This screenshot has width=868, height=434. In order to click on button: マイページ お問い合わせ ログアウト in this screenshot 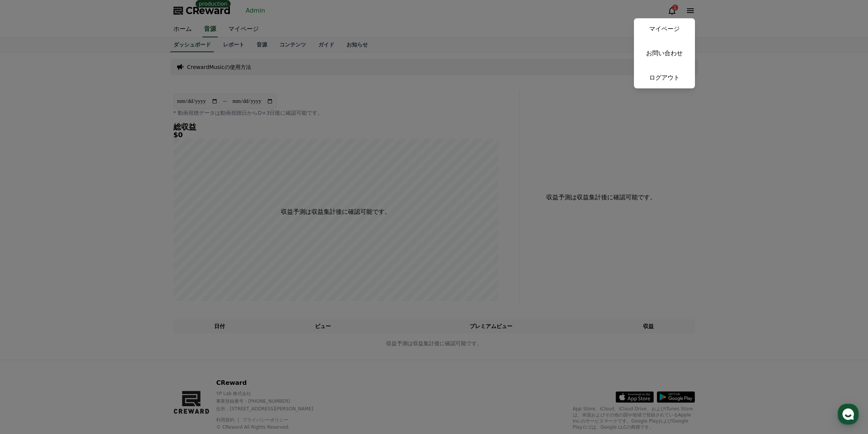, I will do `click(664, 54)`.